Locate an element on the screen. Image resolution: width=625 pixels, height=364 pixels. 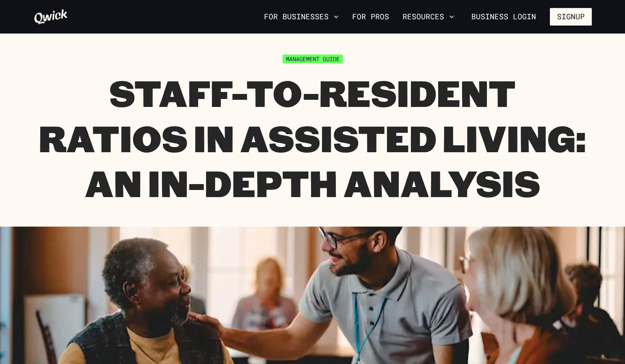
a: For Pros is located at coordinates (370, 17).